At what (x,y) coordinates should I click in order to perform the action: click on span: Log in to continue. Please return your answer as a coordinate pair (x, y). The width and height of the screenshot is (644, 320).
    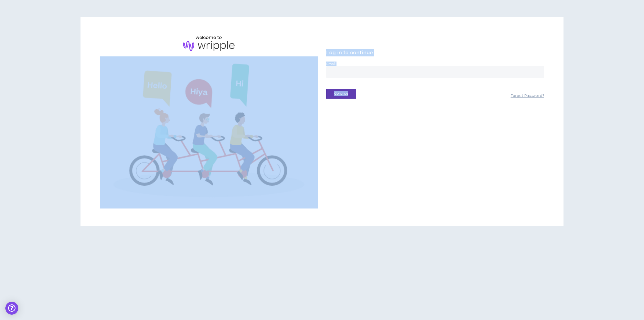
    Looking at the image, I should click on (350, 53).